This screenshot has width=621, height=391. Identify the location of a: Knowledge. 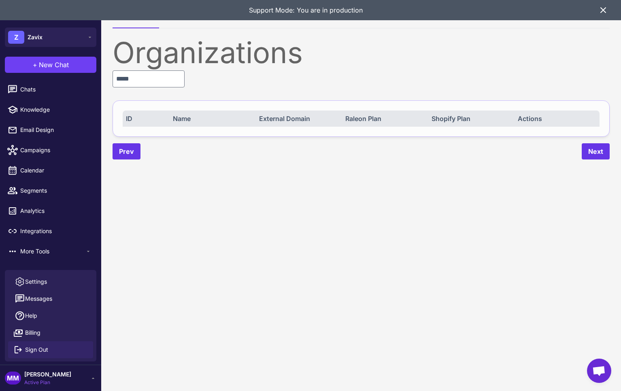
(51, 110).